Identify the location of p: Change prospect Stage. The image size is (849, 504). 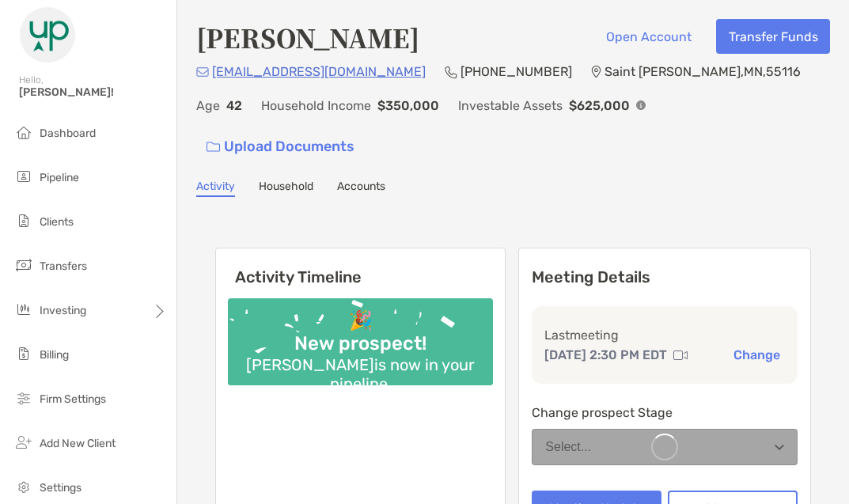
(665, 411).